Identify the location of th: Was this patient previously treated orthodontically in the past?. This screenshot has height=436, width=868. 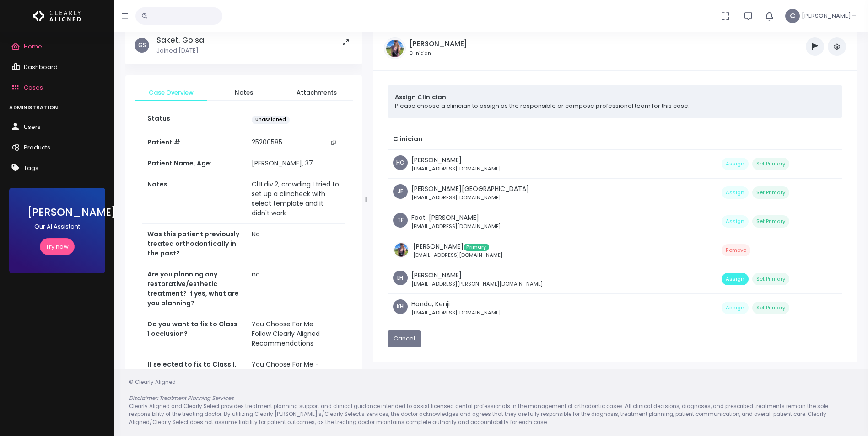
(194, 244).